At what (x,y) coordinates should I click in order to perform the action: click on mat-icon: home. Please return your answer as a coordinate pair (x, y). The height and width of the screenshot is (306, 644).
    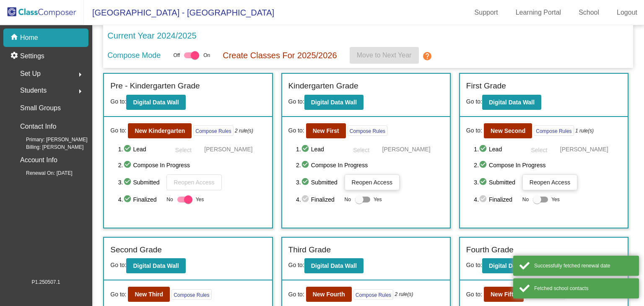
    Looking at the image, I should click on (15, 38).